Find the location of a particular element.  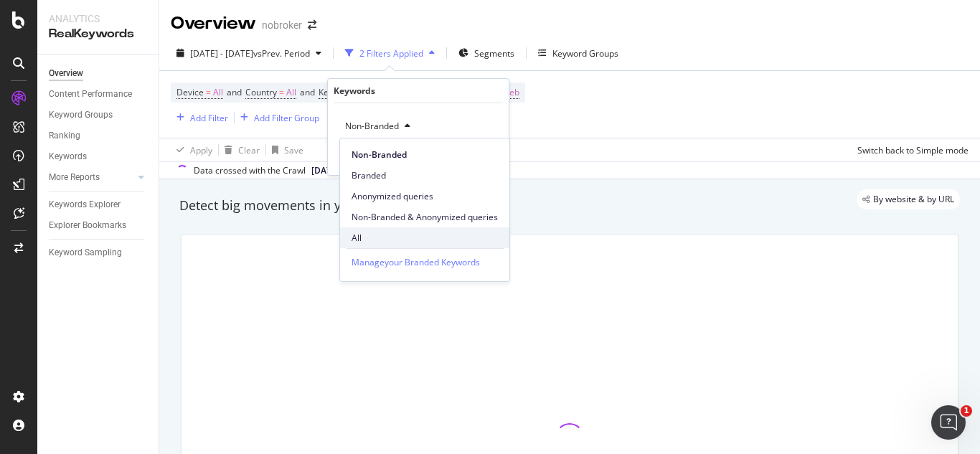

span: Branded is located at coordinates (425, 176).